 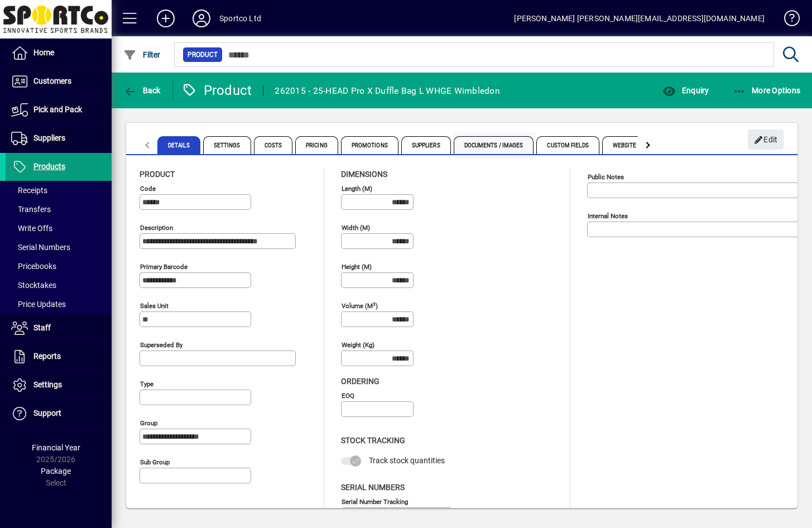 What do you see at coordinates (59, 357) in the screenshot?
I see `a: Reports` at bounding box center [59, 357].